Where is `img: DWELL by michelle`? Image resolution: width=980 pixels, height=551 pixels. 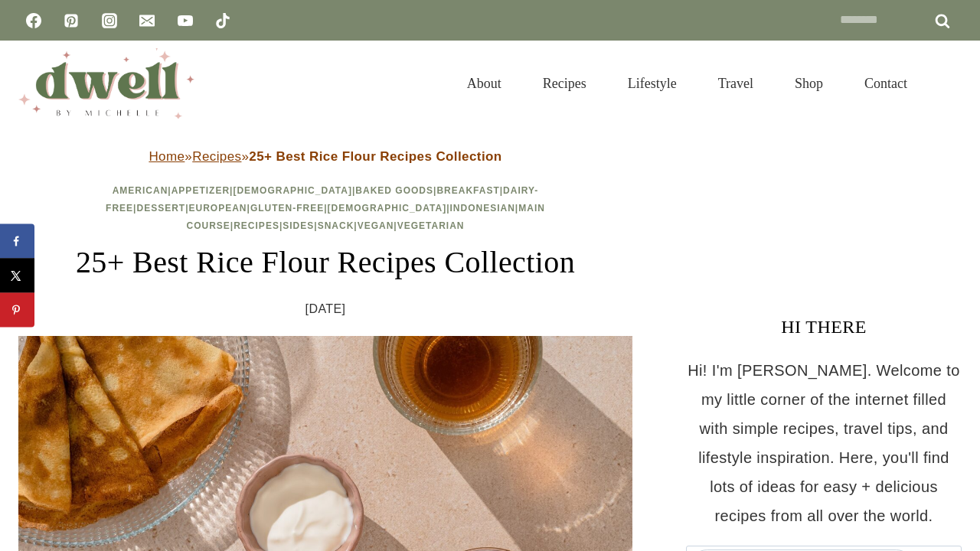
img: DWELL by michelle is located at coordinates (106, 84).